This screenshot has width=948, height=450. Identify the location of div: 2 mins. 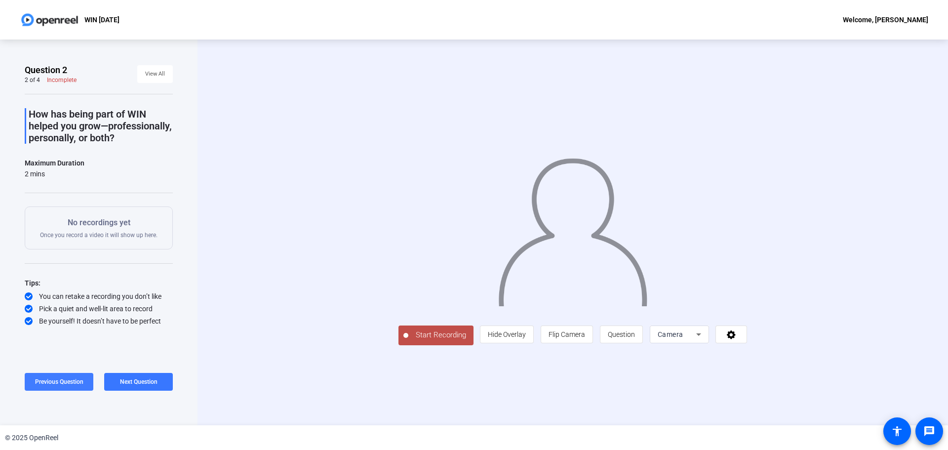
(54, 174).